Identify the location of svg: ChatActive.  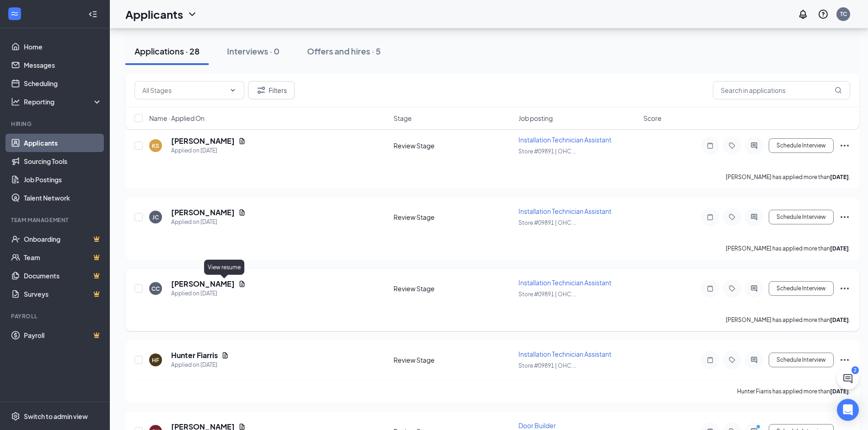
(848, 378).